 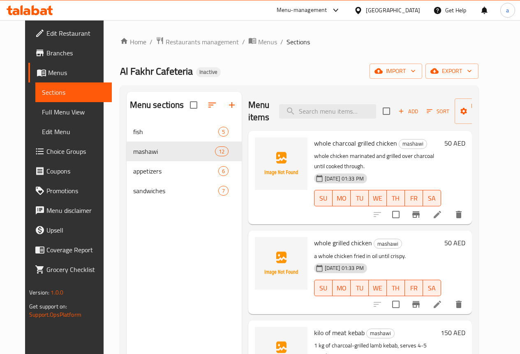 What do you see at coordinates (451, 71) in the screenshot?
I see `span: export` at bounding box center [451, 71].